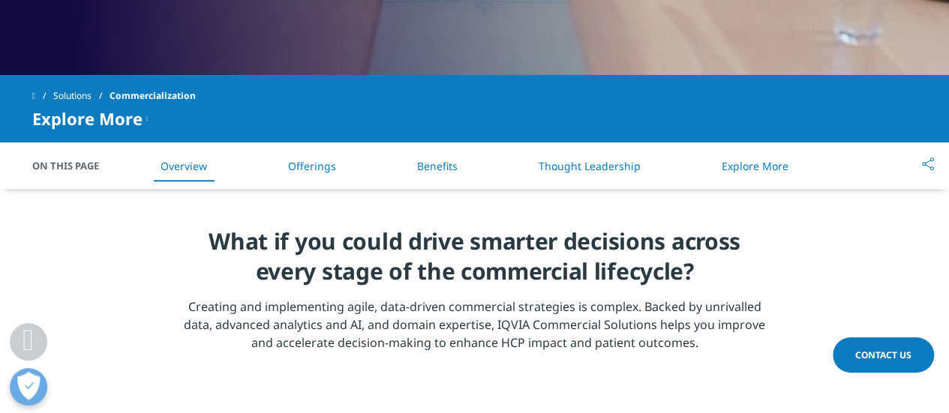 This screenshot has height=413, width=949. What do you see at coordinates (81, 96) in the screenshot?
I see `a: Solutions` at bounding box center [81, 96].